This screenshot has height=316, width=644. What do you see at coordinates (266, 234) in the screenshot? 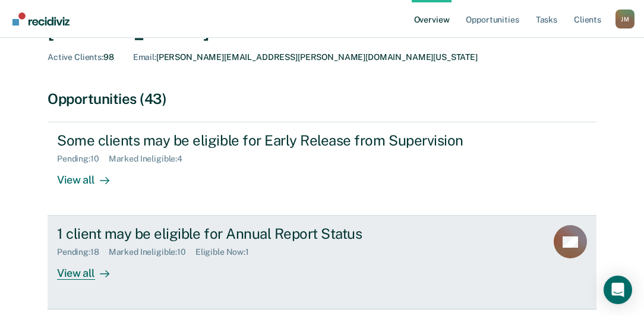
I see `div: 1 client may be eligible for Annual Report Status` at bounding box center [266, 234].